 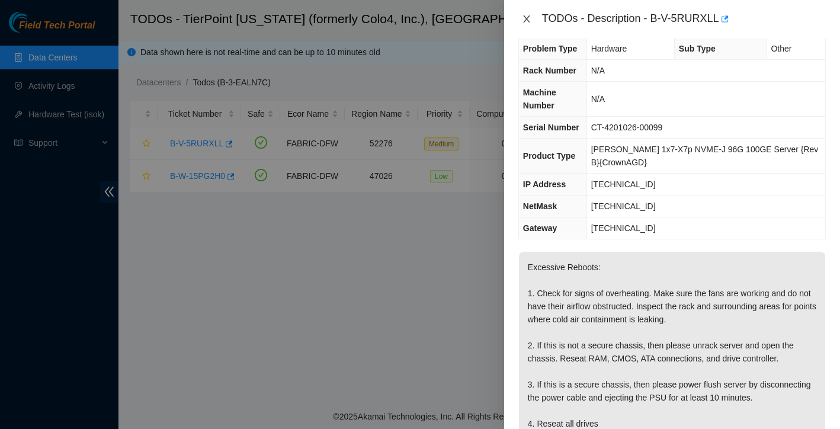 What do you see at coordinates (697, 49) in the screenshot?
I see `span: Sub Type` at bounding box center [697, 49].